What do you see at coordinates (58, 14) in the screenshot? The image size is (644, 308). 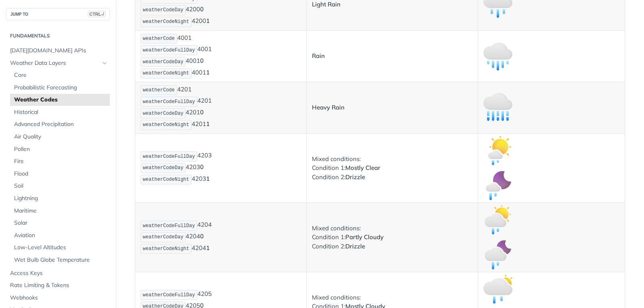 I see `button: JUMP TOCTRL-/` at bounding box center [58, 14].